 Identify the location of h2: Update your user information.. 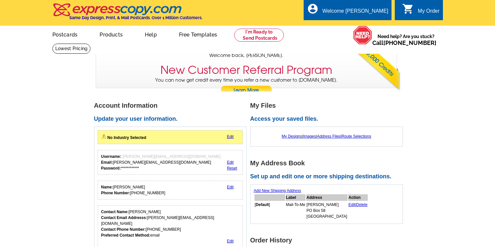
(172, 119).